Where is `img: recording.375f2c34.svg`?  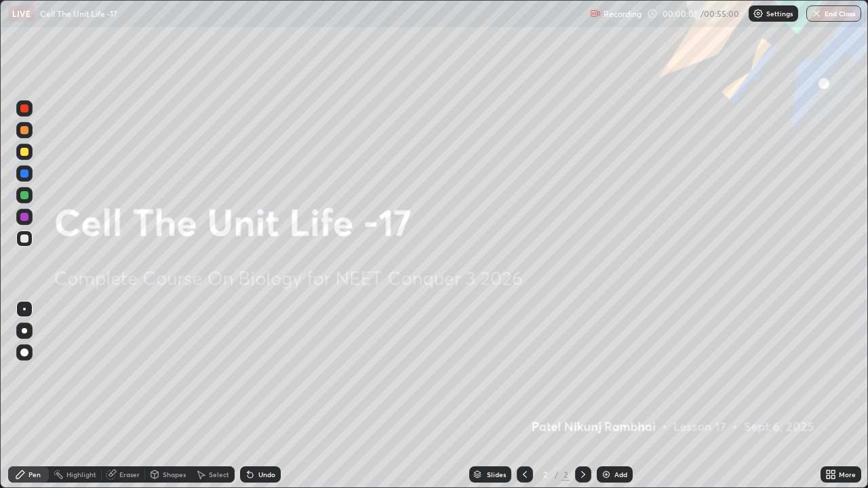
img: recording.375f2c34.svg is located at coordinates (595, 14).